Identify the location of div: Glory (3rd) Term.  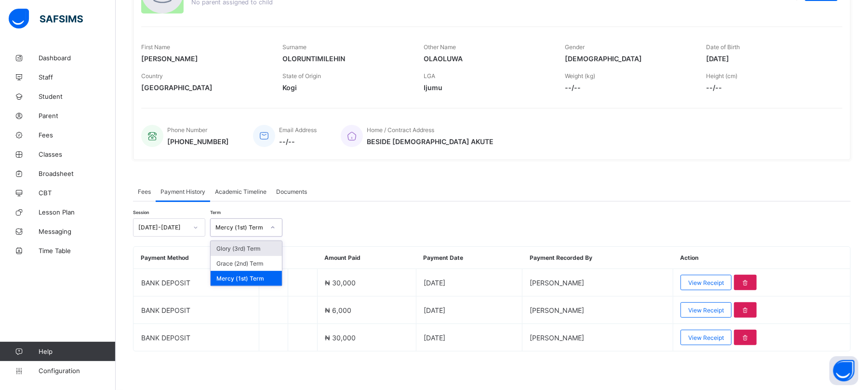
(246, 248).